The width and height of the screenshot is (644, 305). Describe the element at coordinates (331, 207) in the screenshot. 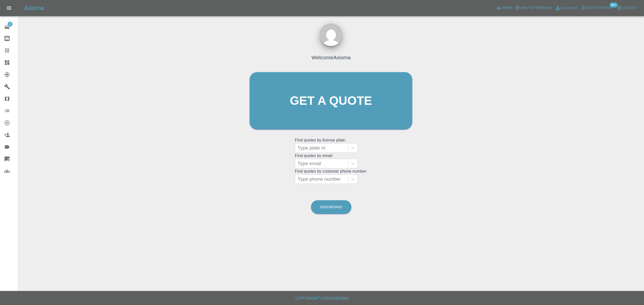

I see `a: Dashboard` at that location.